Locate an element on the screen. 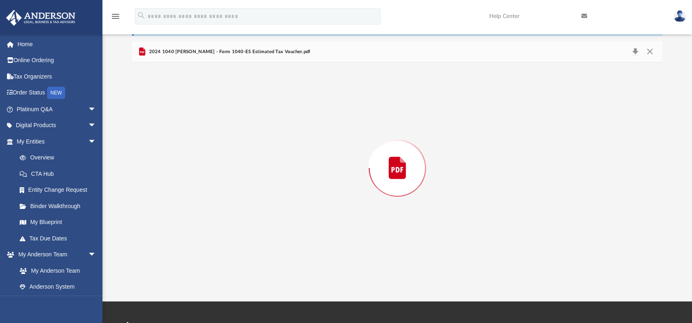 This screenshot has height=323, width=692. a: My Anderson Teamarrow_drop_down is located at coordinates (55, 255).